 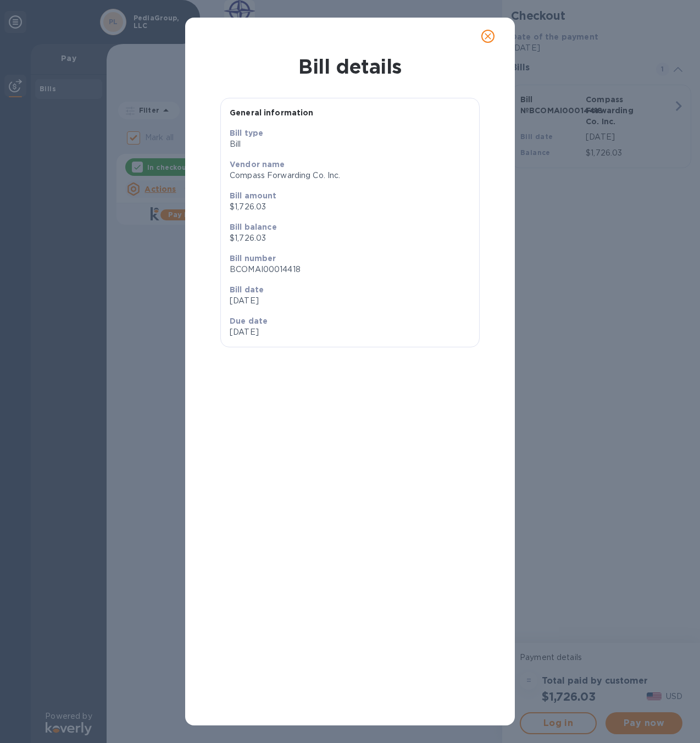 I want to click on b: Bill amount, so click(x=253, y=195).